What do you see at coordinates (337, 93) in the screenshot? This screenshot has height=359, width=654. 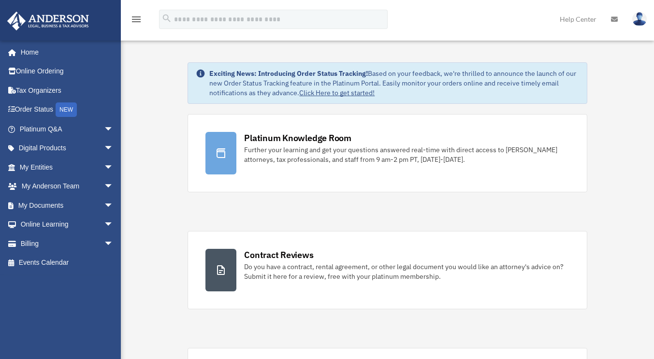 I see `a: Click Here to get started!` at bounding box center [337, 93].